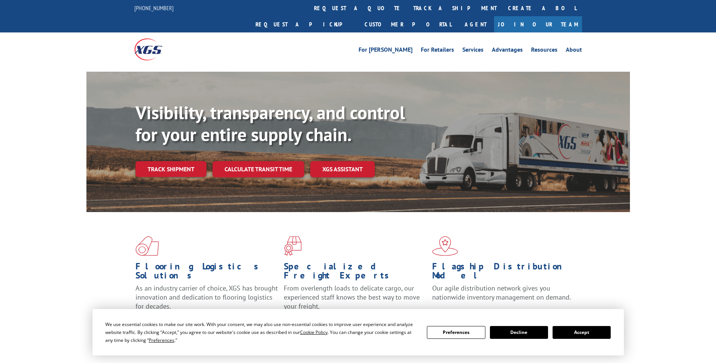  I want to click on a: Calculate transit time, so click(258, 169).